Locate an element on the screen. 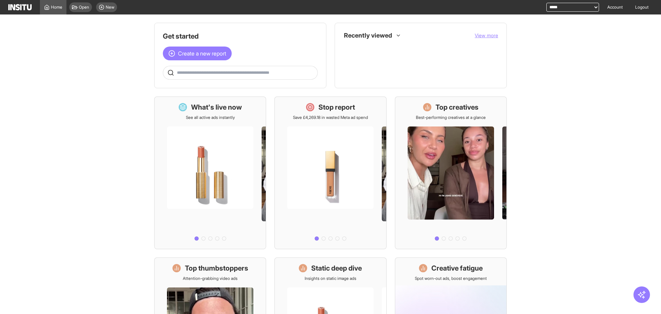 This screenshot has height=314, width=661. h1: Get started is located at coordinates (240, 36).